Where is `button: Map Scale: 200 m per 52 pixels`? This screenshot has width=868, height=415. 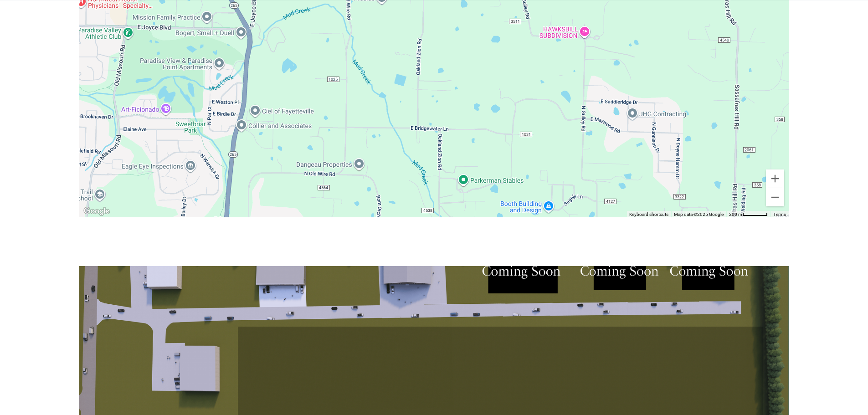
button: Map Scale: 200 m per 52 pixels is located at coordinates (748, 214).